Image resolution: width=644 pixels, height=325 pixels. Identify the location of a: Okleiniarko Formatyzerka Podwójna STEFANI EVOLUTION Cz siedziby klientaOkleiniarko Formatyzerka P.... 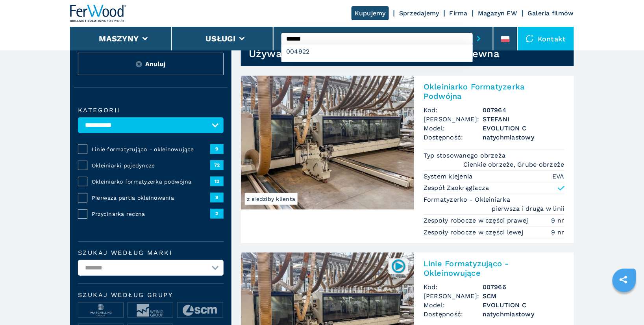
(407, 159).